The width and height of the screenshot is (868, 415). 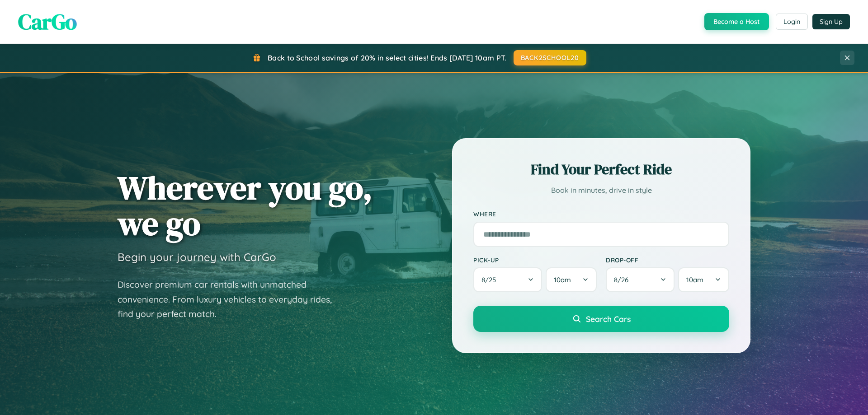 I want to click on span: CarGo, so click(x=47, y=22).